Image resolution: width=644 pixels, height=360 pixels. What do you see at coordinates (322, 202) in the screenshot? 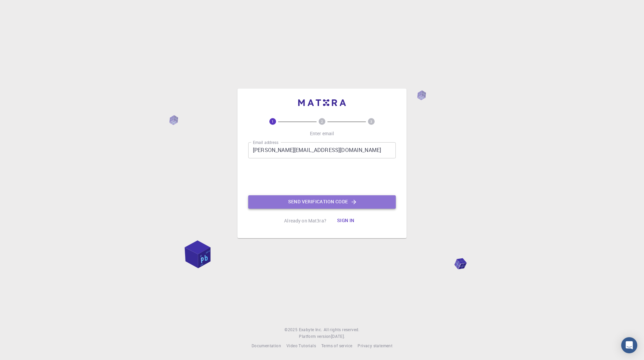
I see `button: Send verification code` at bounding box center [322, 202].